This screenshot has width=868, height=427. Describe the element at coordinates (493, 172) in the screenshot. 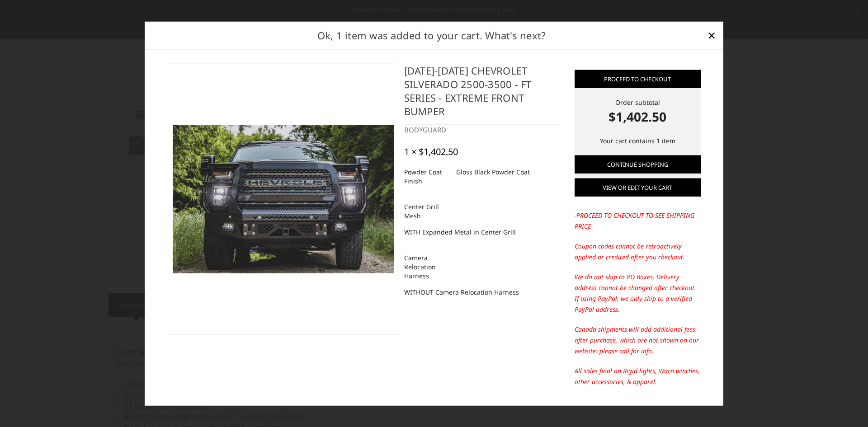

I see `dd: Gloss Black Powder Coat` at that location.